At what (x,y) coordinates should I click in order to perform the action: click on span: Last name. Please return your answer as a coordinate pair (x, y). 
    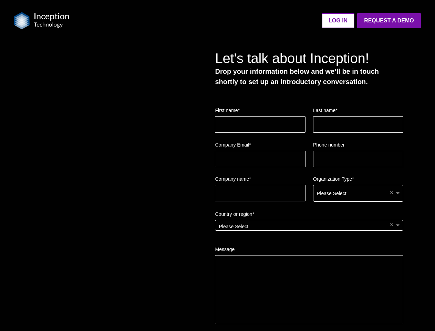
    Looking at the image, I should click on (324, 110).